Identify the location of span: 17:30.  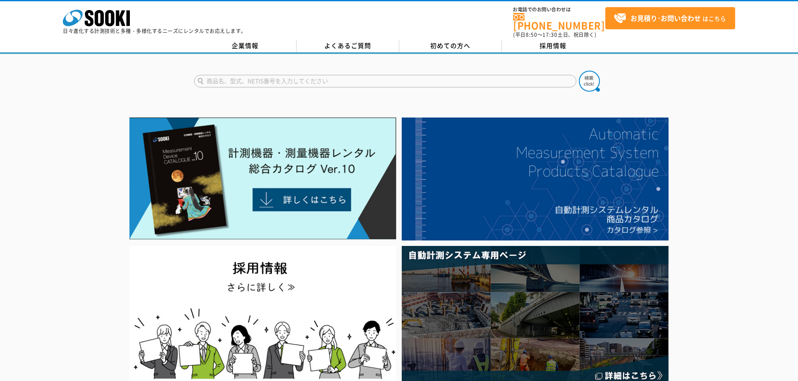
(550, 35).